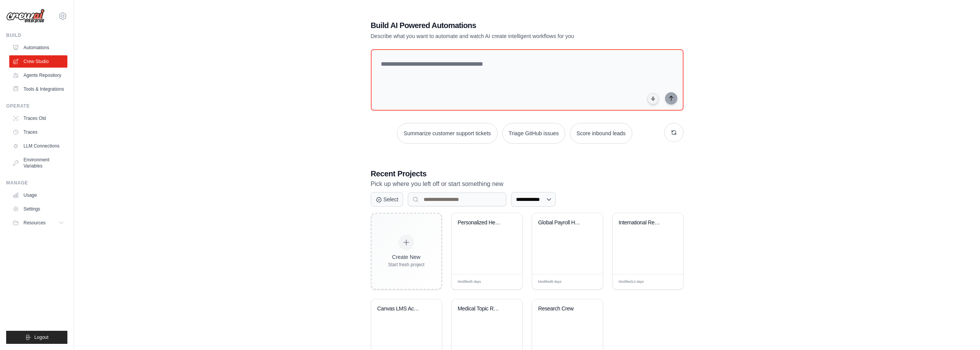 The image size is (980, 350). Describe the element at coordinates (38, 163) in the screenshot. I see `a: Environment Variables` at that location.